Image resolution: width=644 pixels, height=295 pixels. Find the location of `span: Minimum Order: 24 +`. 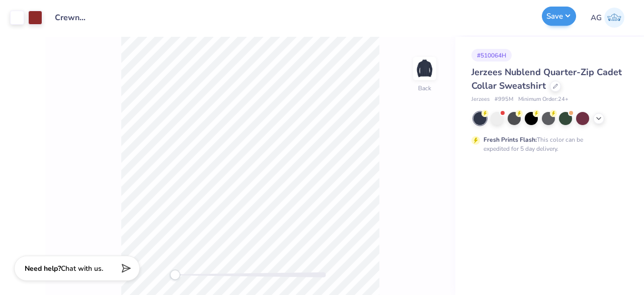

span: Minimum Order: 24 + is located at coordinates (544, 99).